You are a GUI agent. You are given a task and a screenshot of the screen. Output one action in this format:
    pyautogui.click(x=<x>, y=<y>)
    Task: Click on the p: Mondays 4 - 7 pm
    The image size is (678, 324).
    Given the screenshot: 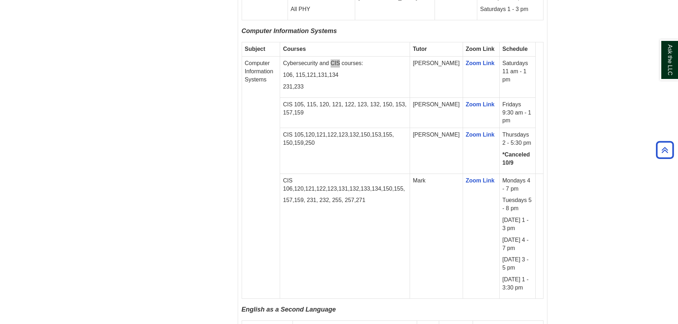 What is the action you would take?
    pyautogui.click(x=517, y=185)
    